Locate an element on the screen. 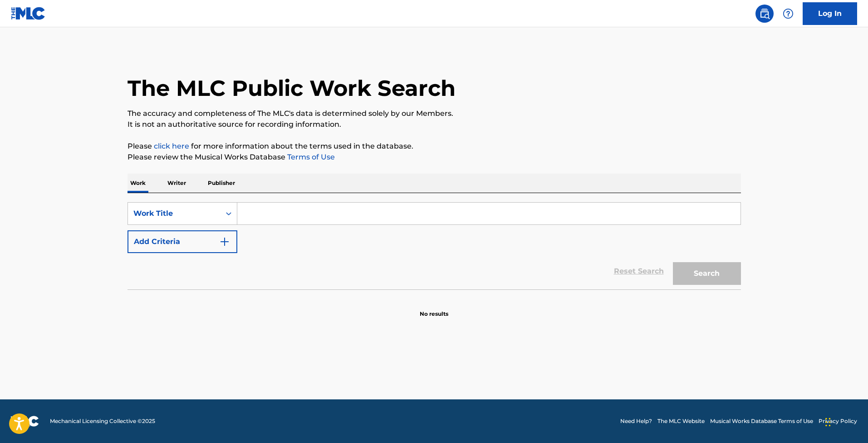  div: Help is located at coordinates (788, 14).